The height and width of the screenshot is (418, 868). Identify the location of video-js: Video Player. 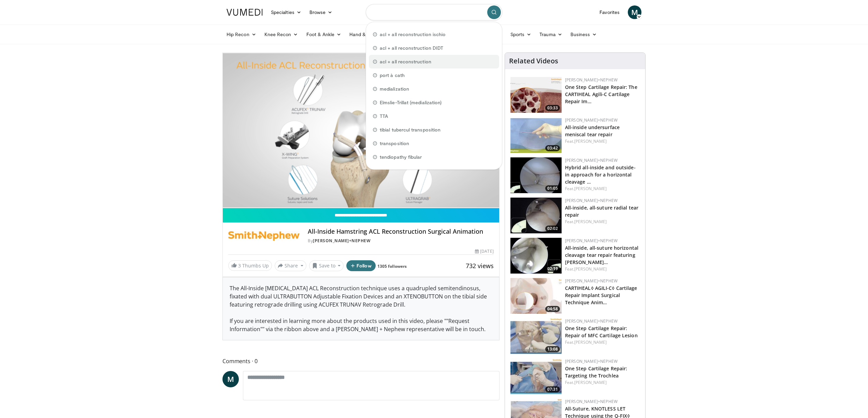
(361, 130).